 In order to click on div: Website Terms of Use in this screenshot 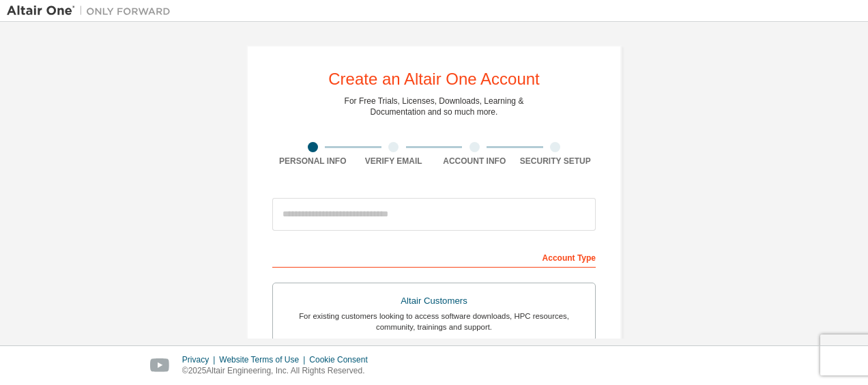, I will do `click(264, 360)`.